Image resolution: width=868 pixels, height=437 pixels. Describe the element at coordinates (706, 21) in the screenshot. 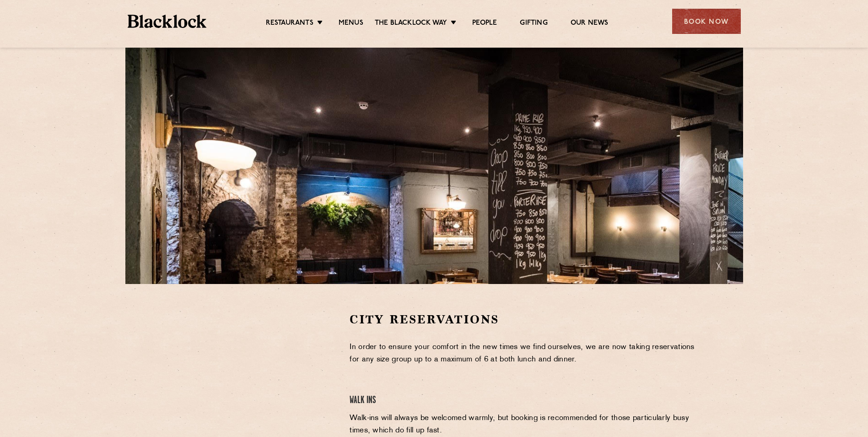

I see `div: Book Now` at that location.